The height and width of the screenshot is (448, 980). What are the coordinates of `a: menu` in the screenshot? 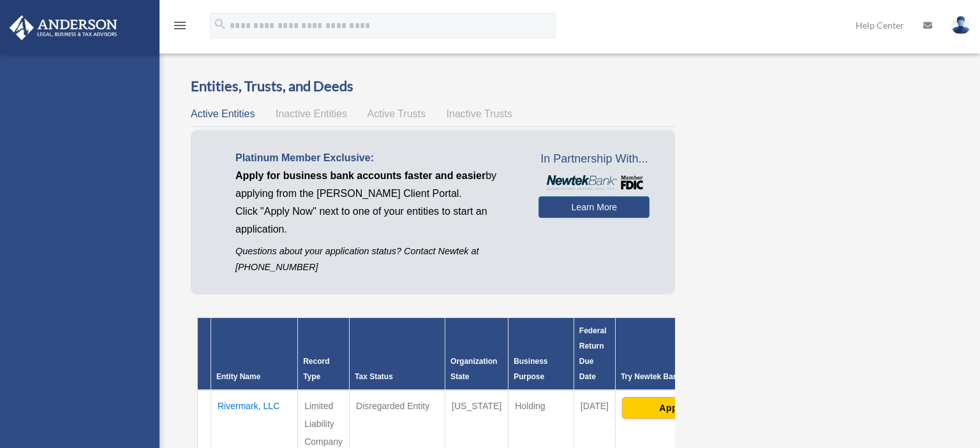 It's located at (180, 27).